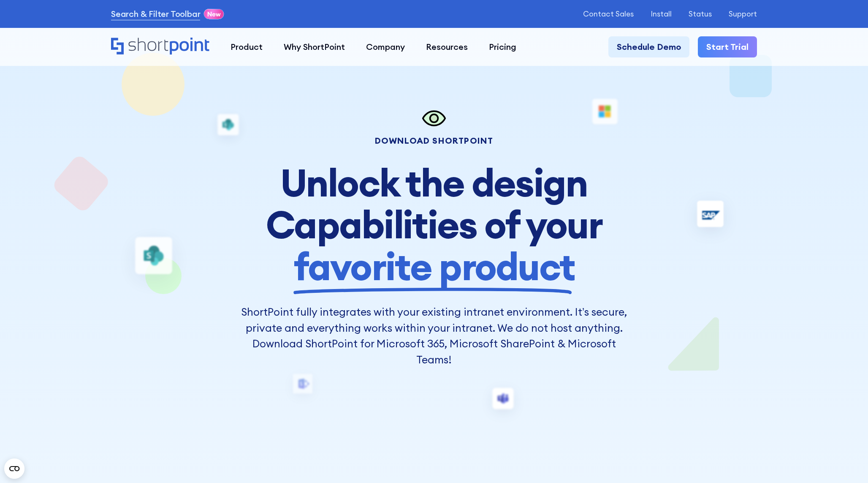  Describe the element at coordinates (434, 336) in the screenshot. I see `p: ShortPoint fully integrates with your existing intranet environment. It’s secure, private and eve...` at that location.